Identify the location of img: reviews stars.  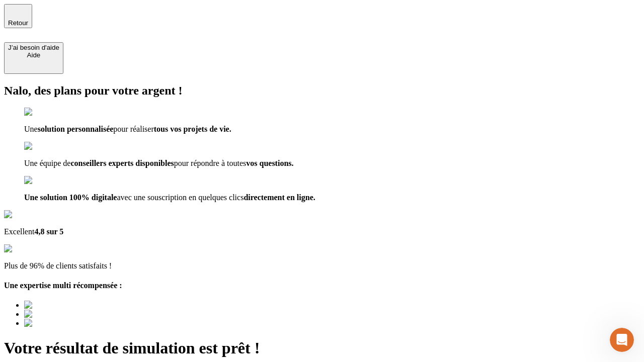
(29, 249).